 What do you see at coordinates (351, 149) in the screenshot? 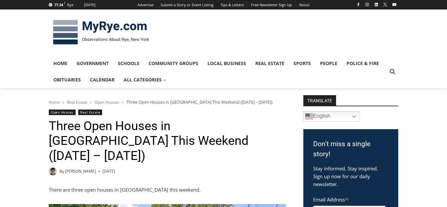
I see `h3: Don't miss a single story!` at bounding box center [351, 149].